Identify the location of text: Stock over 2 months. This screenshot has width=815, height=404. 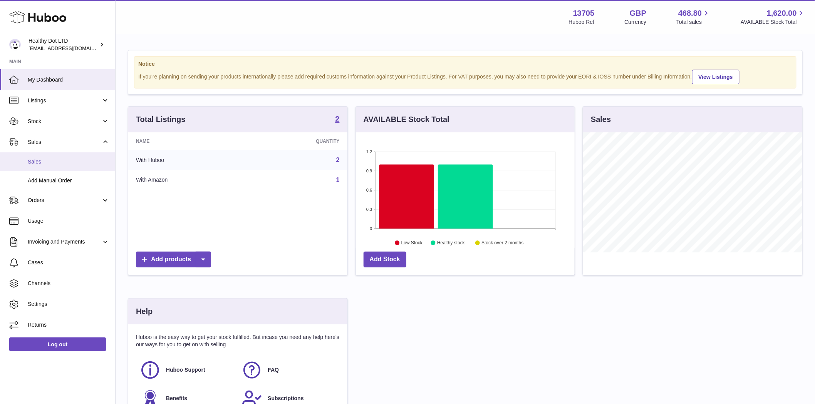
(502, 243).